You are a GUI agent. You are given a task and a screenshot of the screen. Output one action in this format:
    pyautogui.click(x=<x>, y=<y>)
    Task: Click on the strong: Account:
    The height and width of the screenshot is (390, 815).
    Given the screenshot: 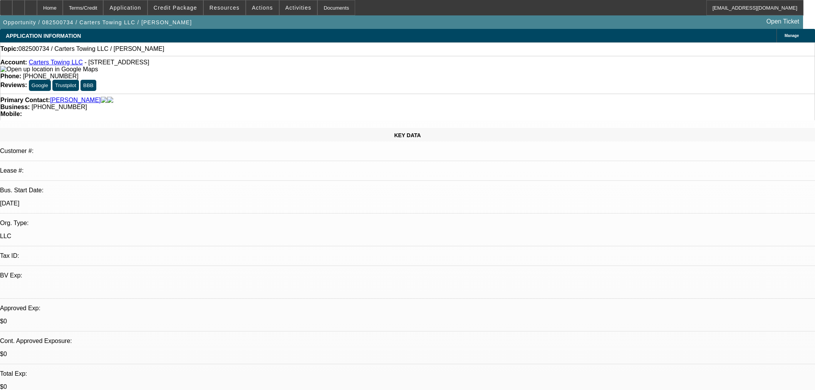 What is the action you would take?
    pyautogui.click(x=13, y=62)
    